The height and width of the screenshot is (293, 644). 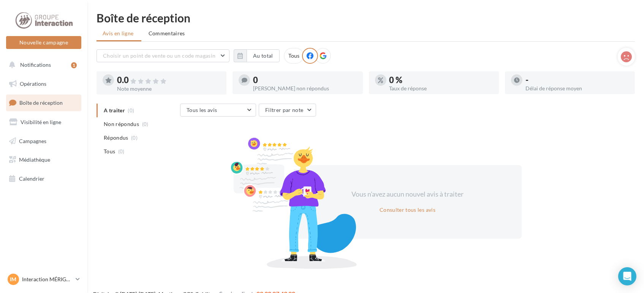 What do you see at coordinates (33, 83) in the screenshot?
I see `span: Opérations` at bounding box center [33, 83].